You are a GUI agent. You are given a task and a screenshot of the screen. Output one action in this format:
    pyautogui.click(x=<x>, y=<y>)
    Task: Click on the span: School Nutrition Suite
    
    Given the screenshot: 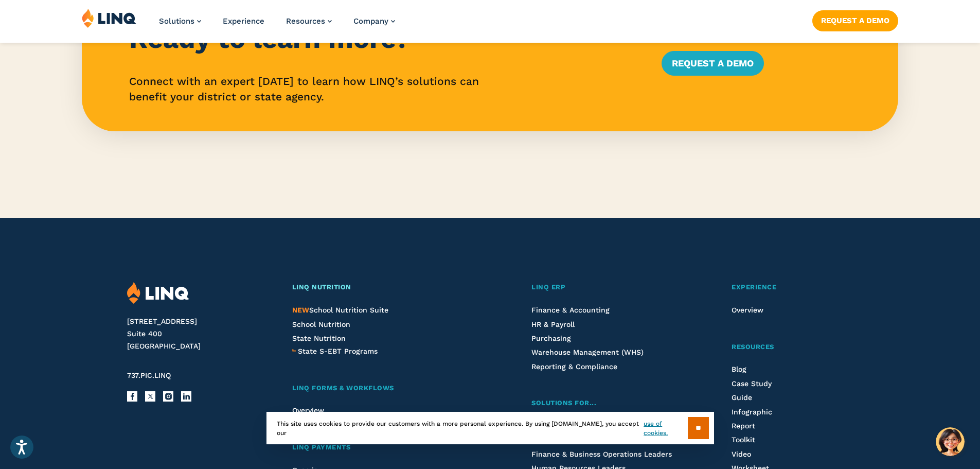 What is the action you would take?
    pyautogui.click(x=340, y=310)
    